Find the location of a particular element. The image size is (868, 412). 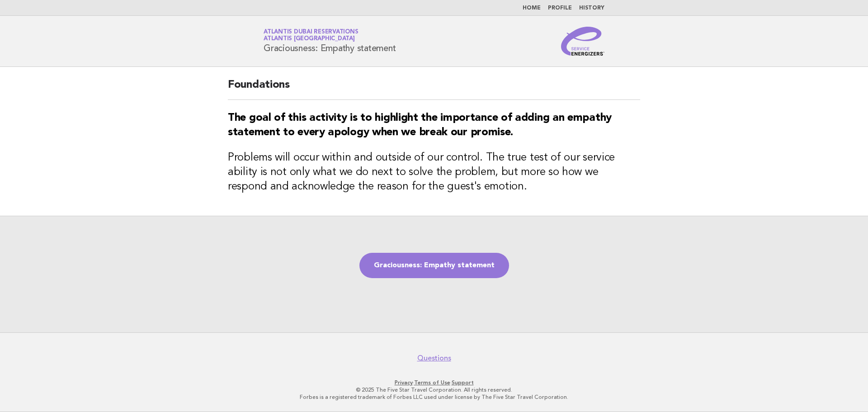

p: Forbes is a registered trademark of Forbes LLC used under license by The Five Star Travel Corpora... is located at coordinates (434, 397).